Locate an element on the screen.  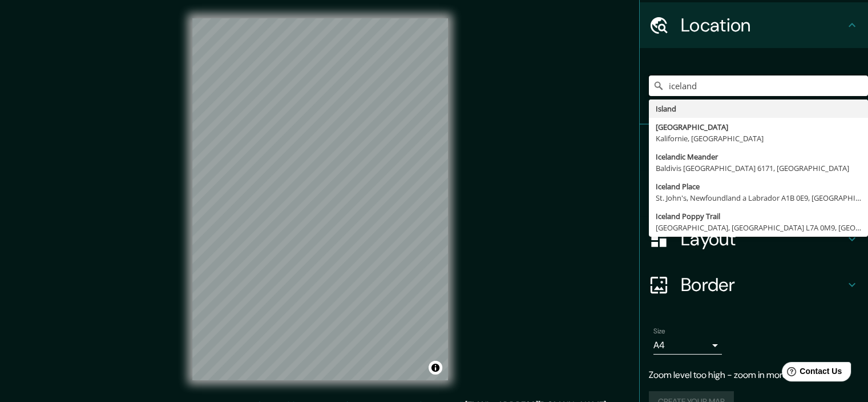
div: Iceland Place is located at coordinates (759, 186).